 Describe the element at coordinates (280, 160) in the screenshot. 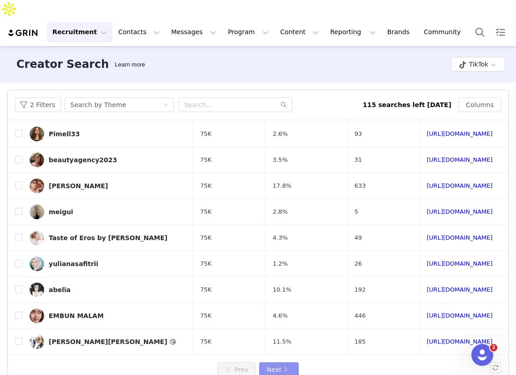

I see `span: 3.5%` at that location.